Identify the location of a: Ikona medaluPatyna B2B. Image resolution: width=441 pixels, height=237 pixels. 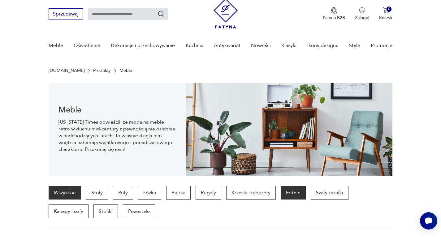
(334, 14).